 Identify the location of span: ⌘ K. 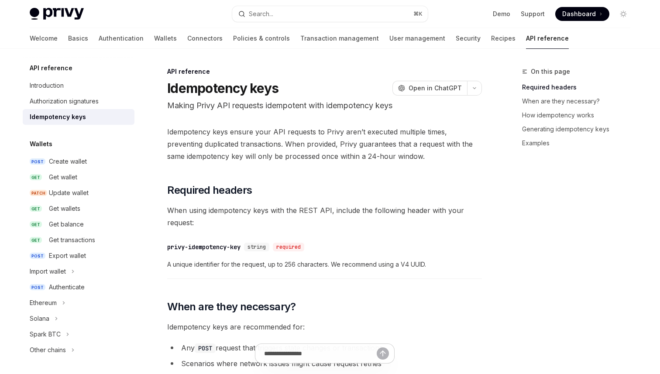
(418, 14).